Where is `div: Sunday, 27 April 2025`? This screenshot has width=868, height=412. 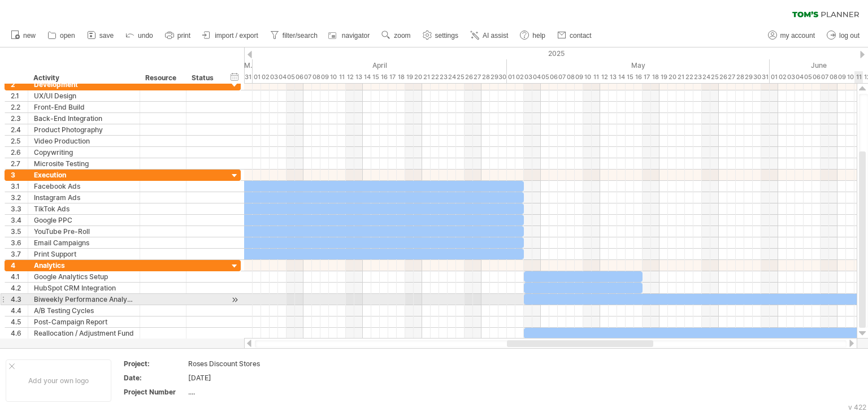 div: Sunday, 27 April 2025 is located at coordinates (477, 77).